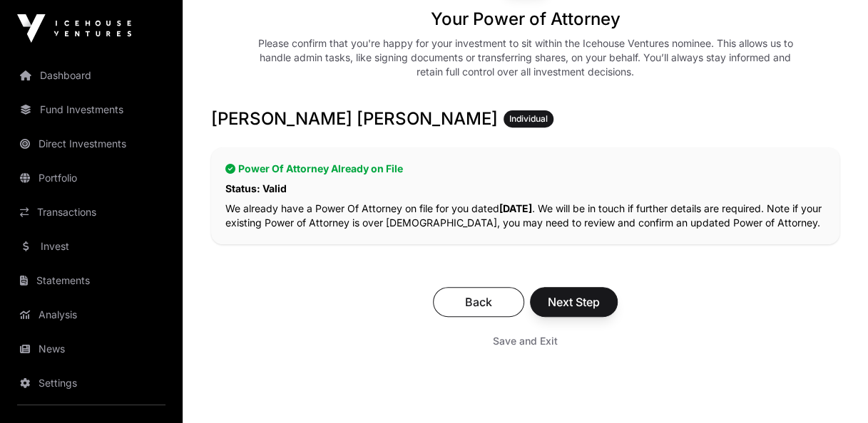 This screenshot has height=423, width=868. I want to click on a: Dashboard, so click(92, 76).